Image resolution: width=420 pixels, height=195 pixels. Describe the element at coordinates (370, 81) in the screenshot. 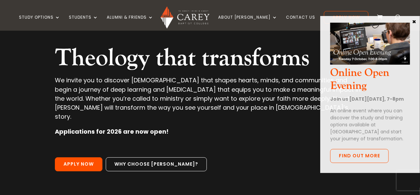

I see `h3: Online Open Evening` at that location.